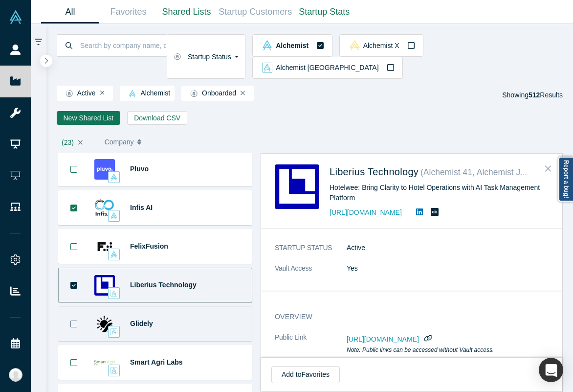  Describe the element at coordinates (447, 247) in the screenshot. I see `dd: Active` at that location.